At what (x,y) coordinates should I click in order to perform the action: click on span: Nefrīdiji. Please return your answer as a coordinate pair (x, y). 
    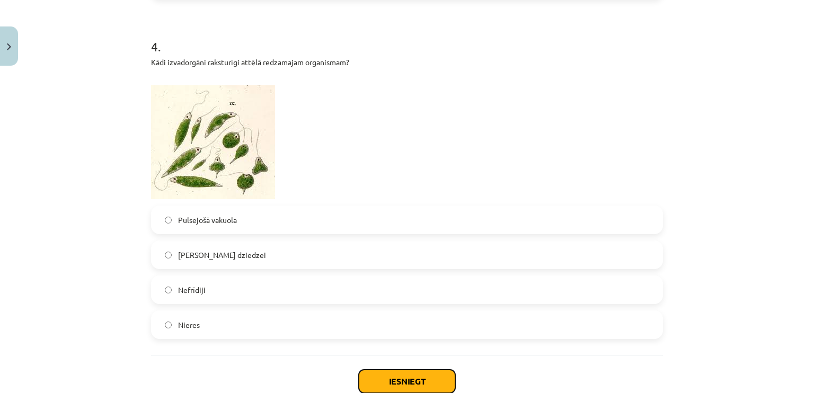
    Looking at the image, I should click on (192, 290).